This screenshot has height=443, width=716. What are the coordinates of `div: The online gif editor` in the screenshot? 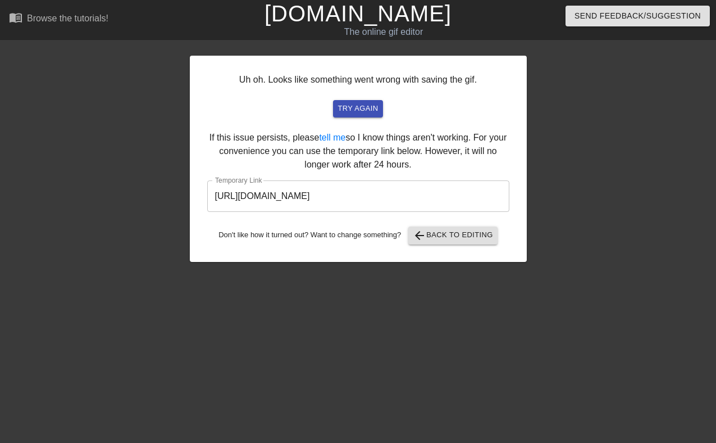 It's located at (384, 32).